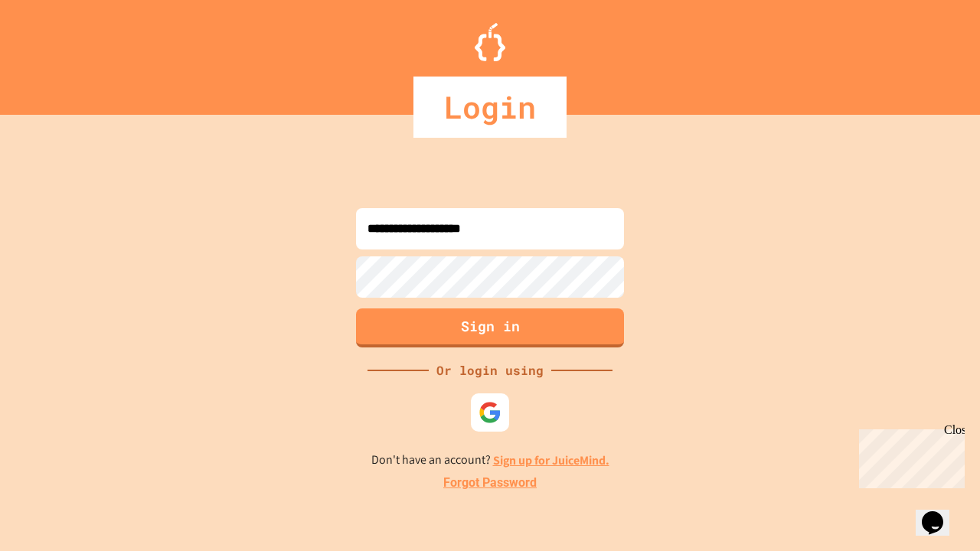 The width and height of the screenshot is (980, 551). I want to click on button: Sign in, so click(490, 328).